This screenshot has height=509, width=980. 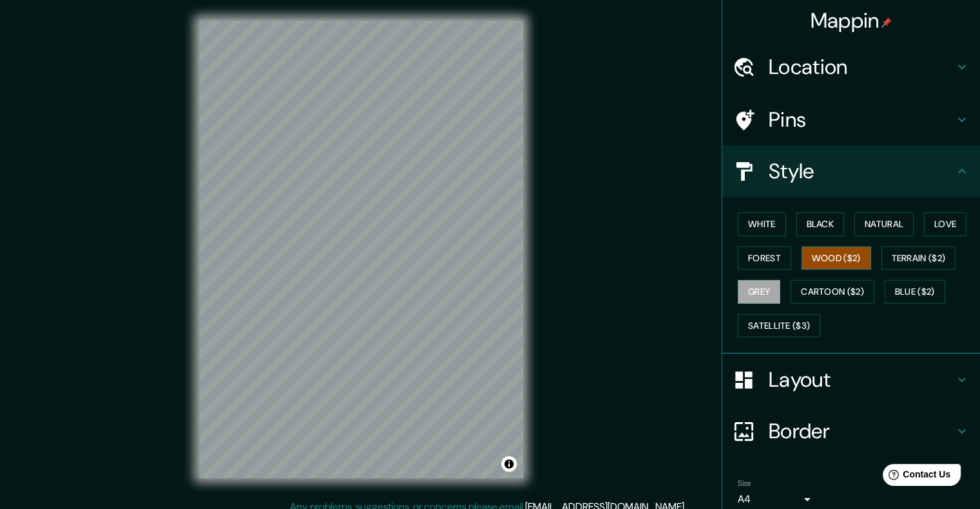 I want to click on button: Blue ($2), so click(x=915, y=292).